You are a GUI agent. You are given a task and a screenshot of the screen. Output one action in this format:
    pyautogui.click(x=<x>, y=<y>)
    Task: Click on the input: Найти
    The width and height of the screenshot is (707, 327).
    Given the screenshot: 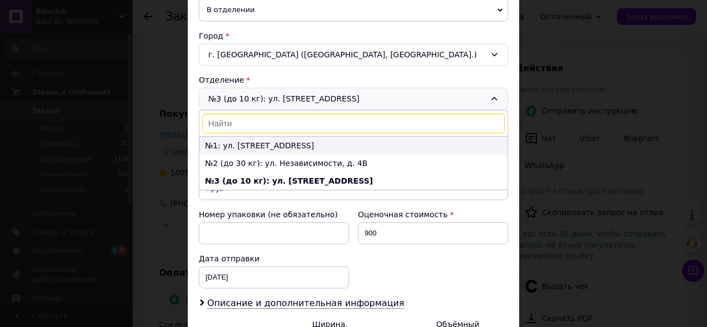 What is the action you would take?
    pyautogui.click(x=353, y=124)
    